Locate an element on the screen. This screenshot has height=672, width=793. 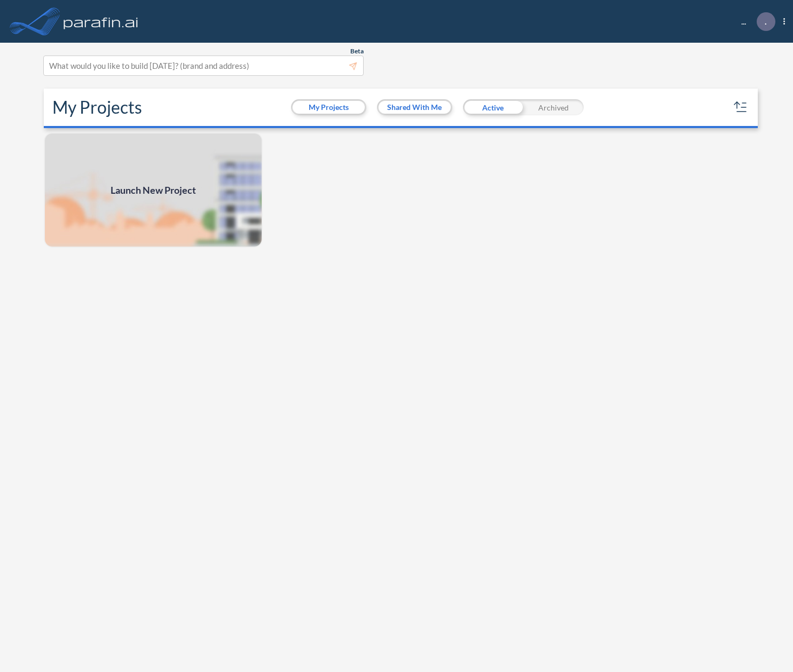
span: Beta is located at coordinates (357, 51).